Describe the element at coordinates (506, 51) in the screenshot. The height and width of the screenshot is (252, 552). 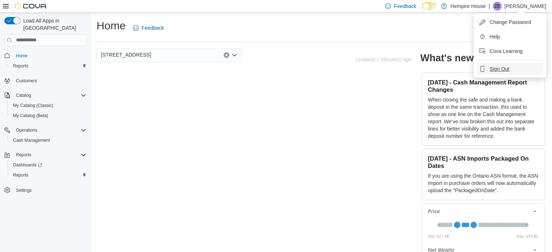
I see `span: Cova Learning` at that location.